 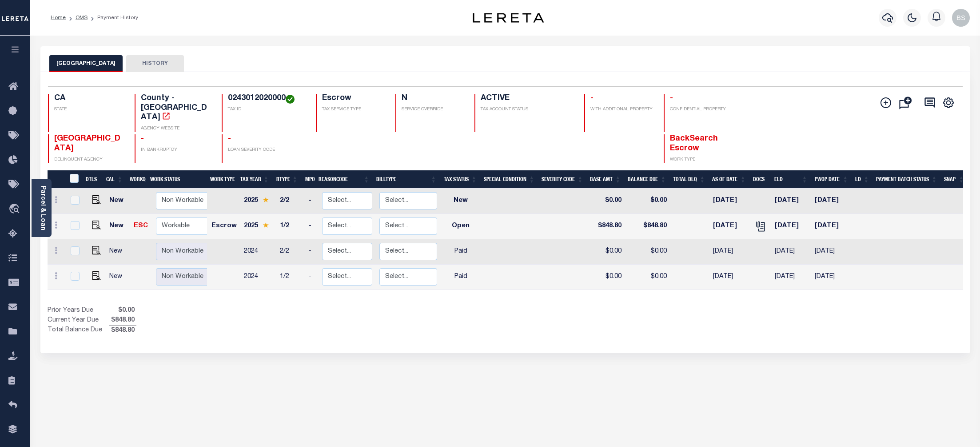 I want to click on th: Special Condition: activate to sort column ascending, so click(x=509, y=179).